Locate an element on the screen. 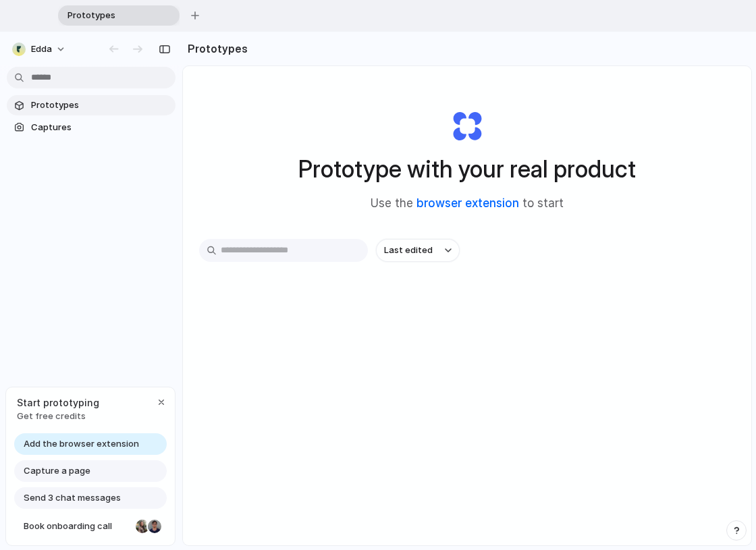 The image size is (756, 550). h1: Prototype with your real product is located at coordinates (467, 169).